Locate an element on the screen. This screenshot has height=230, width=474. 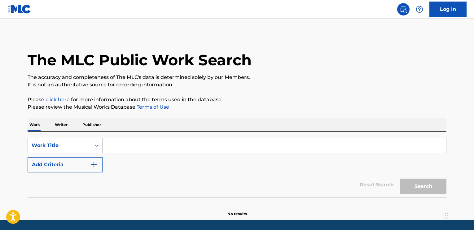
div: Chat Widget is located at coordinates (459, 215).